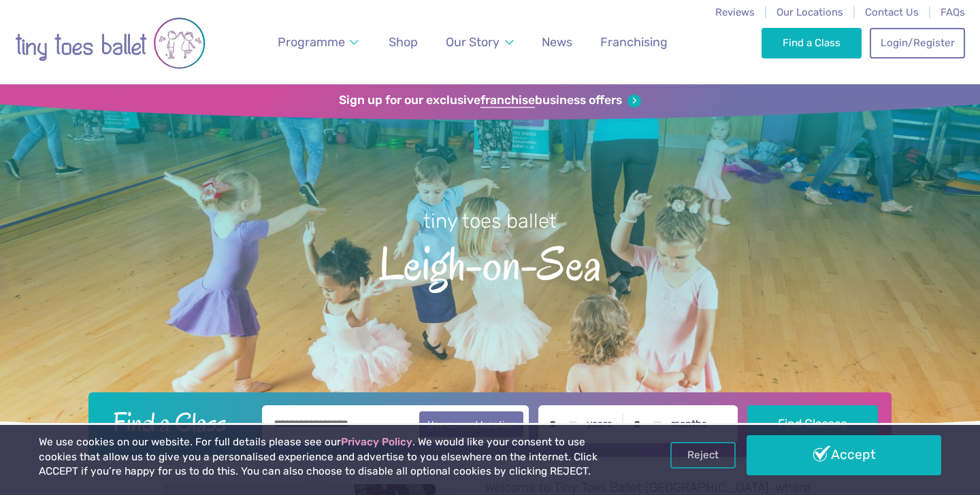 This screenshot has width=980, height=495. Describe the element at coordinates (953, 12) in the screenshot. I see `span: FAQs` at that location.